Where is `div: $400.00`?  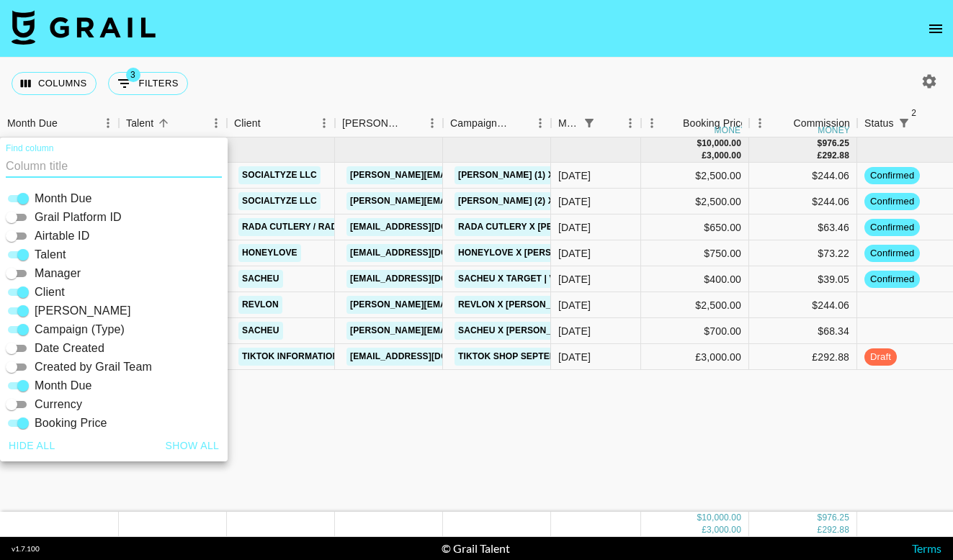 div: $400.00 is located at coordinates (695, 280).